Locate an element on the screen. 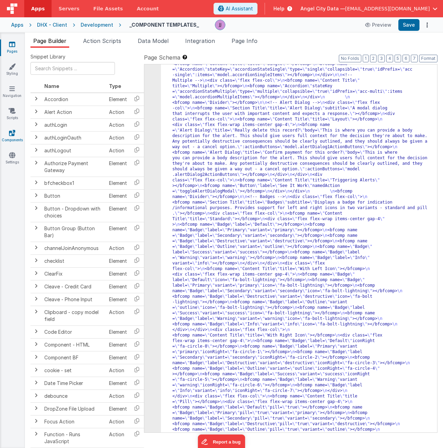 The height and width of the screenshot is (448, 443). span: Help is located at coordinates (279, 9).